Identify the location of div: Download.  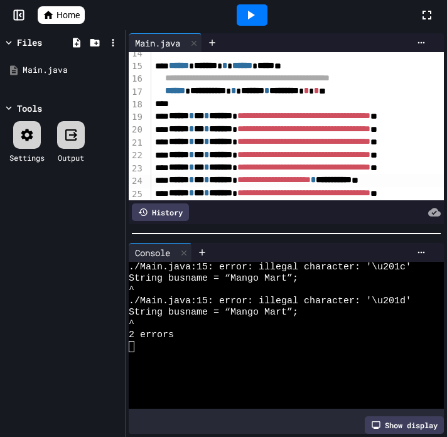
(224, 148).